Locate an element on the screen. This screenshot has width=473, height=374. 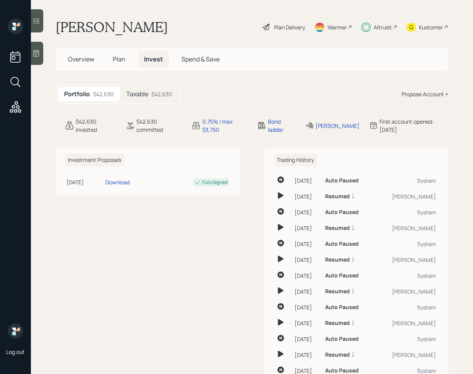
div: $42,630 invested is located at coordinates (96, 125).